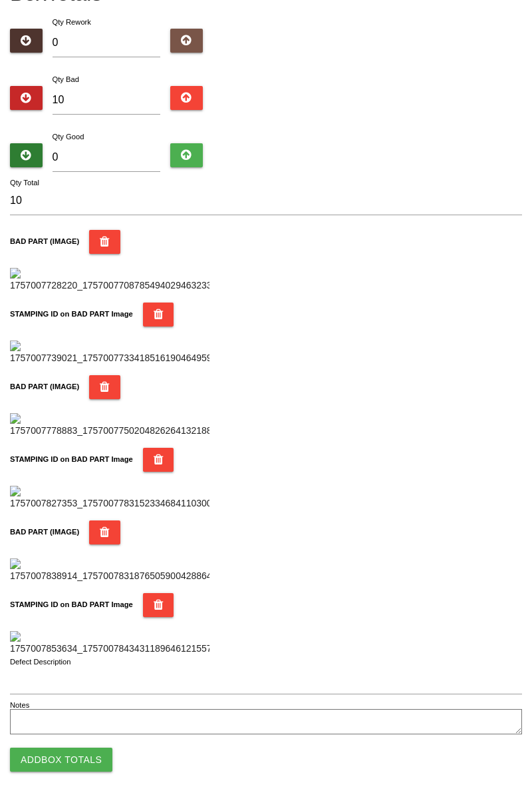 The height and width of the screenshot is (805, 532). What do you see at coordinates (110, 280) in the screenshot?
I see `img: 1757007728220_17570077087854940294632332643077.jpg` at bounding box center [110, 280].